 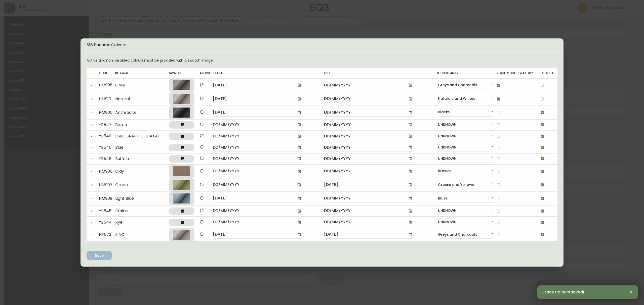 I want to click on td: ZINC, so click(x=142, y=234).